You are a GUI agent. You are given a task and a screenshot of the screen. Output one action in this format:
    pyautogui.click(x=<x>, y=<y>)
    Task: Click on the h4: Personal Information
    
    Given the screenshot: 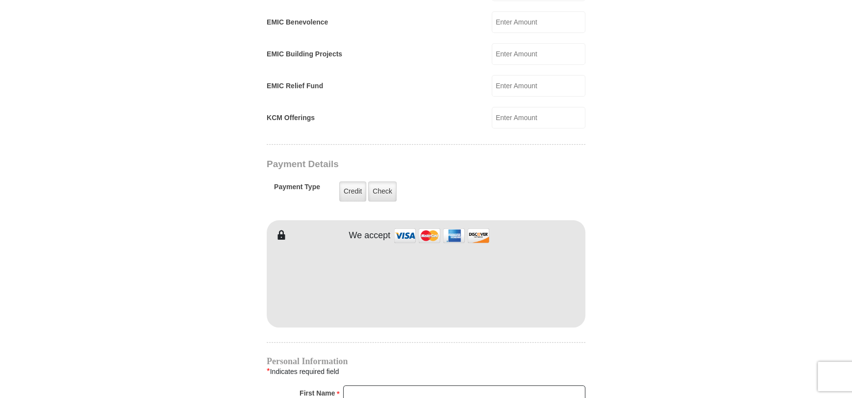 What is the action you would take?
    pyautogui.click(x=426, y=361)
    